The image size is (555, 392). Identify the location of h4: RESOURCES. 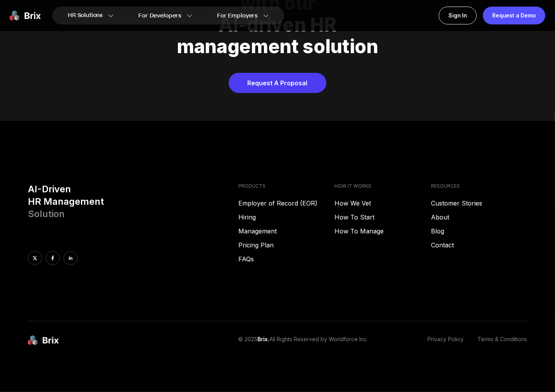
(479, 186).